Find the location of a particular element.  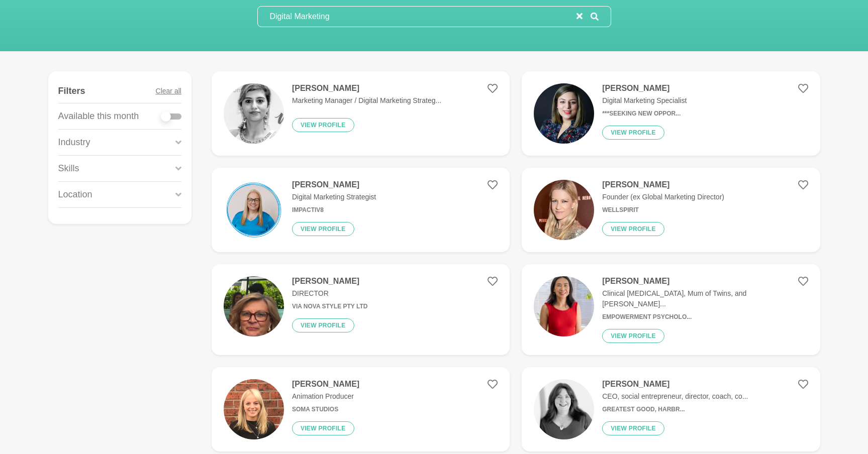

img: 16f74ce8fc436dd1413e5d960e147598d09f7027-500x499.jpg is located at coordinates (564, 409).